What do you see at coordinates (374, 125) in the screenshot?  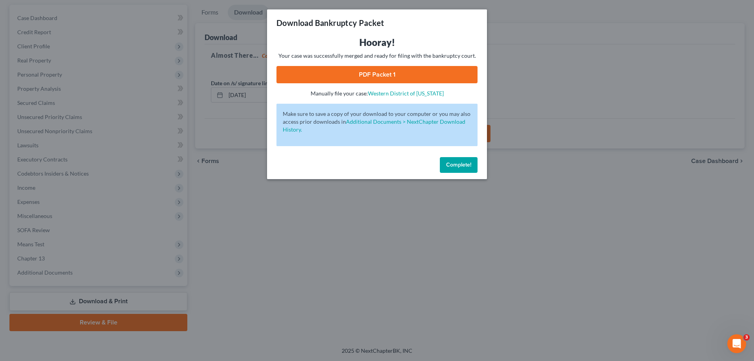 I see `a: Additional Documents > NextChapter Download History.` at bounding box center [374, 125].